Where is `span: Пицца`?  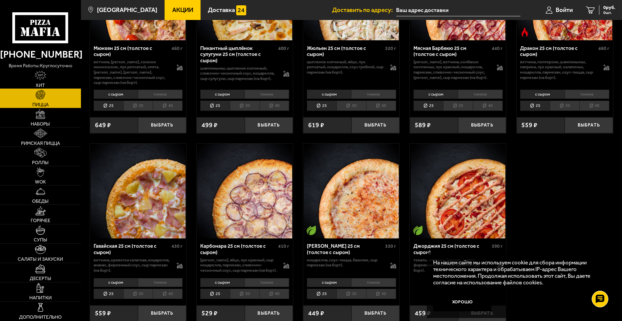 span: Пицца is located at coordinates (40, 105).